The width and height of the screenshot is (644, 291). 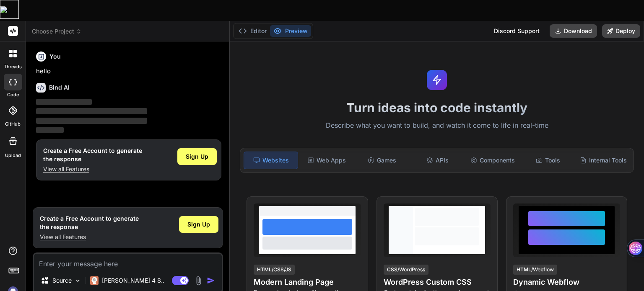 I want to click on h6: You, so click(x=55, y=57).